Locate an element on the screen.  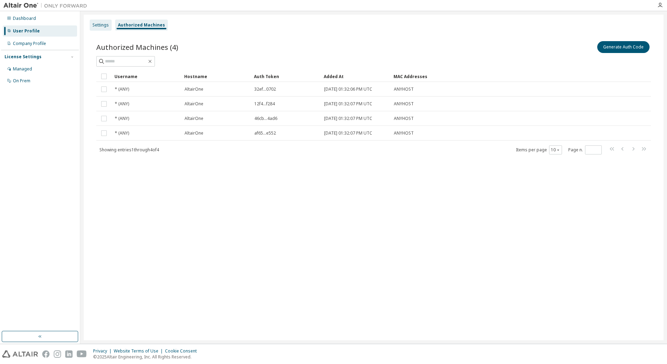
div: On Prem is located at coordinates (22, 81).